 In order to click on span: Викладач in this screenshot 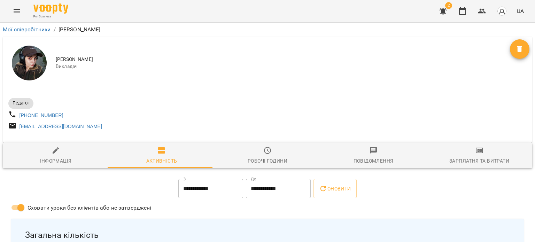, I will do `click(283, 66)`.